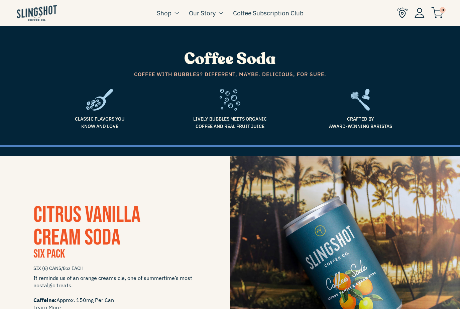 This screenshot has height=309, width=460. Describe the element at coordinates (230, 75) in the screenshot. I see `span: Coffee with bubbles? Different, maybe. Delicious, for sure.` at that location.